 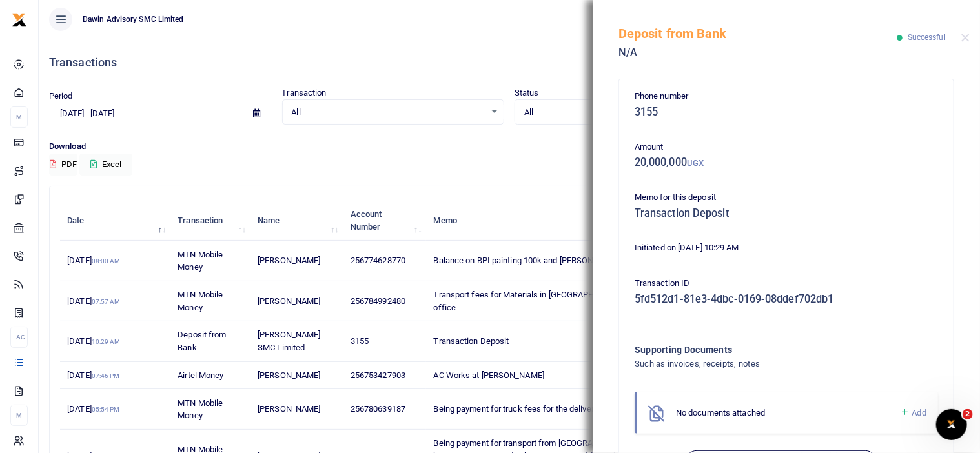 What do you see at coordinates (106, 342) in the screenshot?
I see `small: 10:29 AM` at bounding box center [106, 342].